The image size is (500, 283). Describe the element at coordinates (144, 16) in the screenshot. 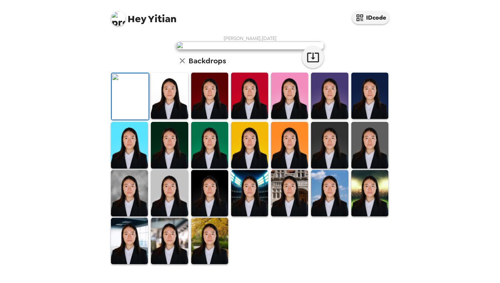

I see `span: Yitian` at that location.